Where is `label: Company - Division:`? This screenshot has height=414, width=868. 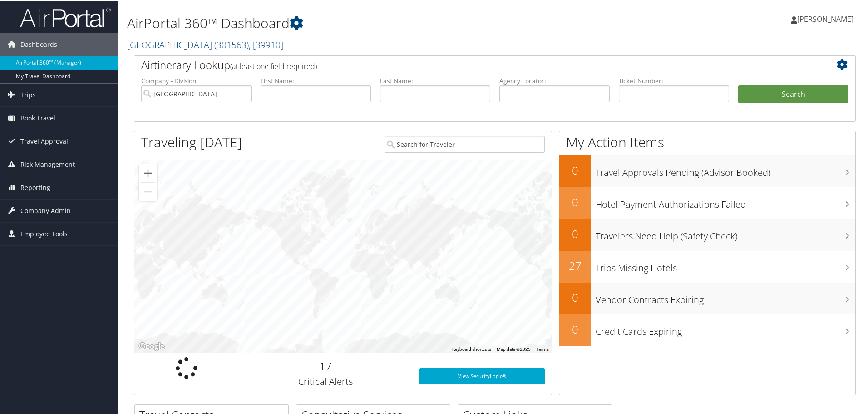 label: Company - Division: is located at coordinates (196, 80).